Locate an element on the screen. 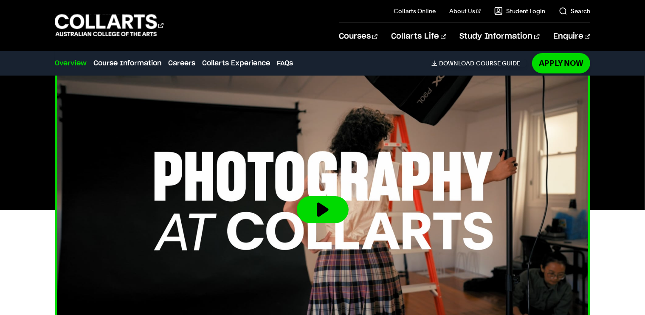 Image resolution: width=645 pixels, height=315 pixels. a: Search is located at coordinates (574, 11).